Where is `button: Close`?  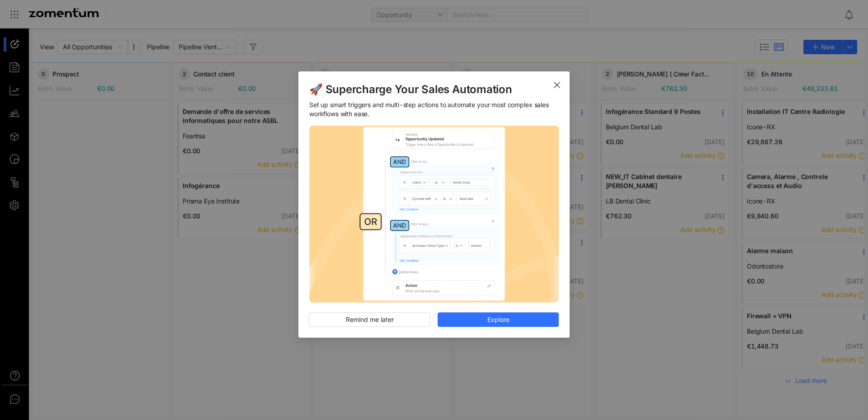
button: Close is located at coordinates (557, 84).